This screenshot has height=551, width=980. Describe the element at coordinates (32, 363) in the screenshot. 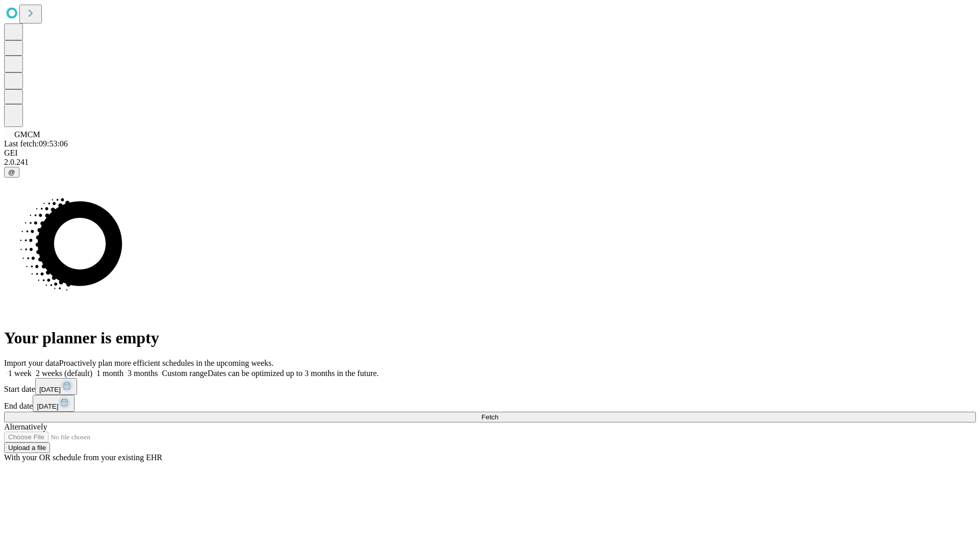

I see `span: Import your data` at that location.